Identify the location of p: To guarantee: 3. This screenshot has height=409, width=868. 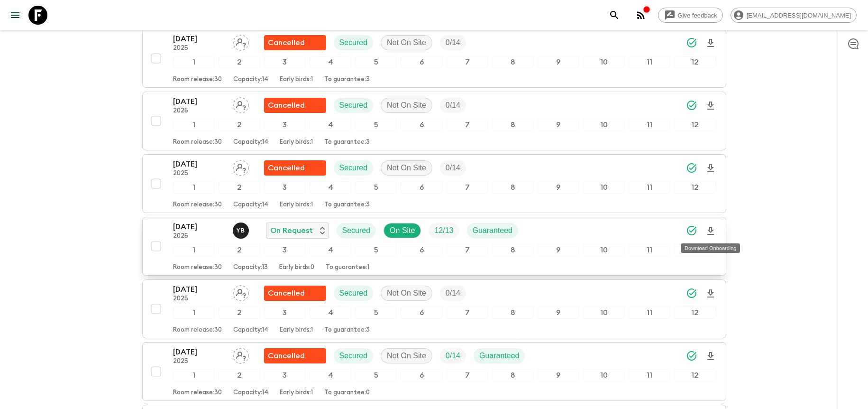
(347, 330).